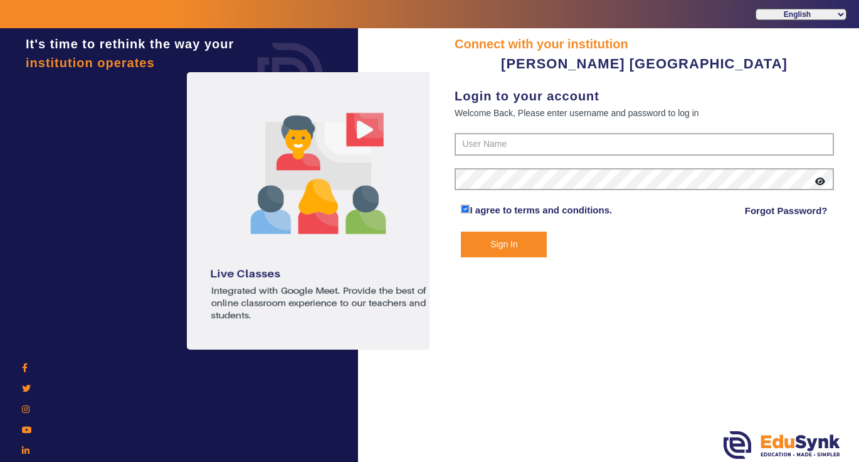 The image size is (859, 462). What do you see at coordinates (290, 75) in the screenshot?
I see `img: login.png` at bounding box center [290, 75].